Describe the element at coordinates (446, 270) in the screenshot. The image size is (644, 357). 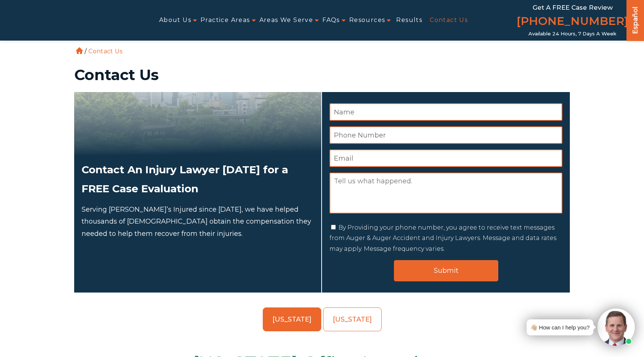
I see `input: Submit` at that location.